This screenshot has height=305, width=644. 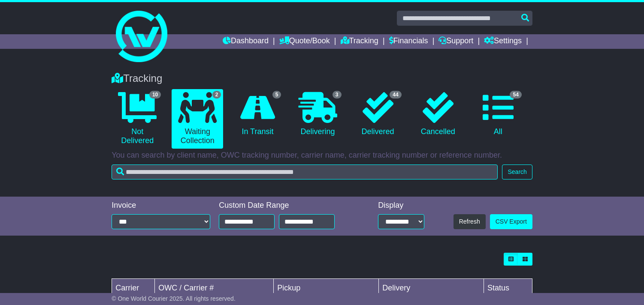 I want to click on div: Display, so click(x=401, y=206).